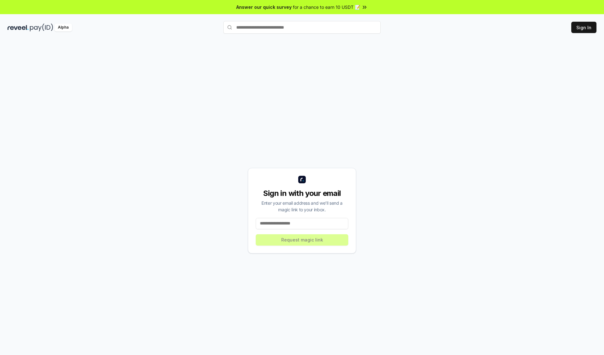  I want to click on div: Enter your email address and we’ll send a magic link to your inbox., so click(302, 206).